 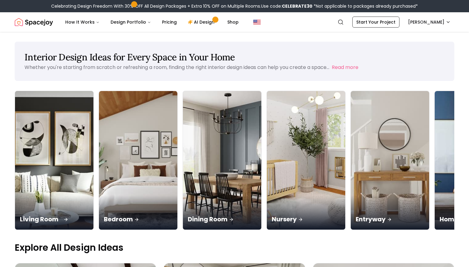 I want to click on a: AI Design, so click(x=202, y=22).